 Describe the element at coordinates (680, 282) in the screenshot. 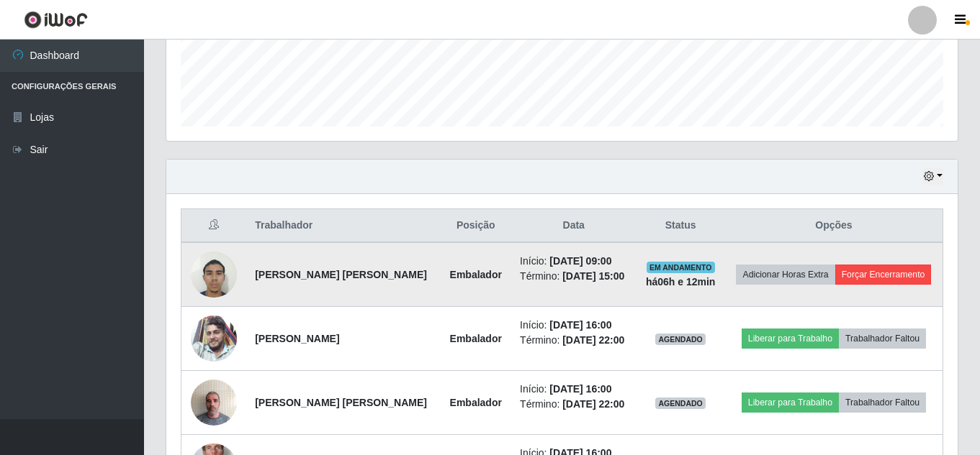

I see `strong: há 06 h e 12 min` at that location.